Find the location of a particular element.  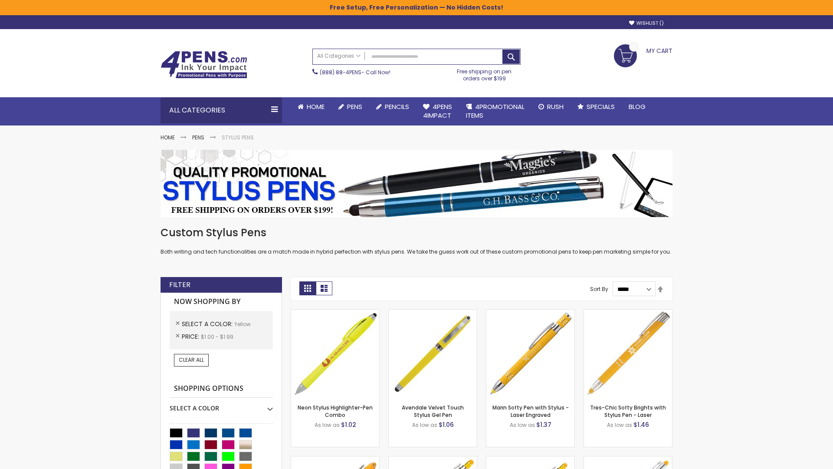

a: Phoenix Softy Brights with Stylus Pen - Laser-Yellow is located at coordinates (433, 459).